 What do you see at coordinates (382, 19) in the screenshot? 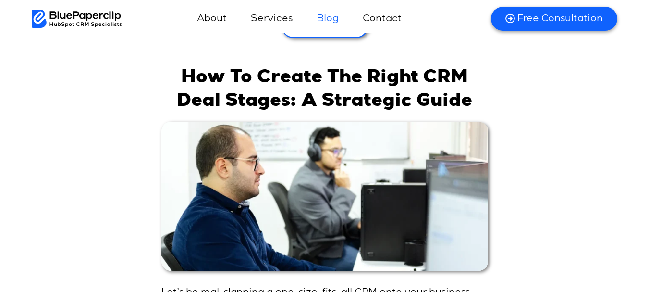
I see `a: Contact` at bounding box center [382, 19].